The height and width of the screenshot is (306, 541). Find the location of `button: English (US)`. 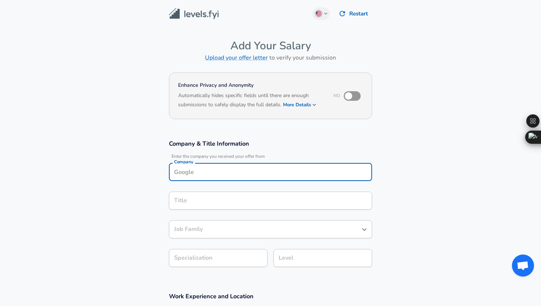

button: English (US) is located at coordinates (321, 14).